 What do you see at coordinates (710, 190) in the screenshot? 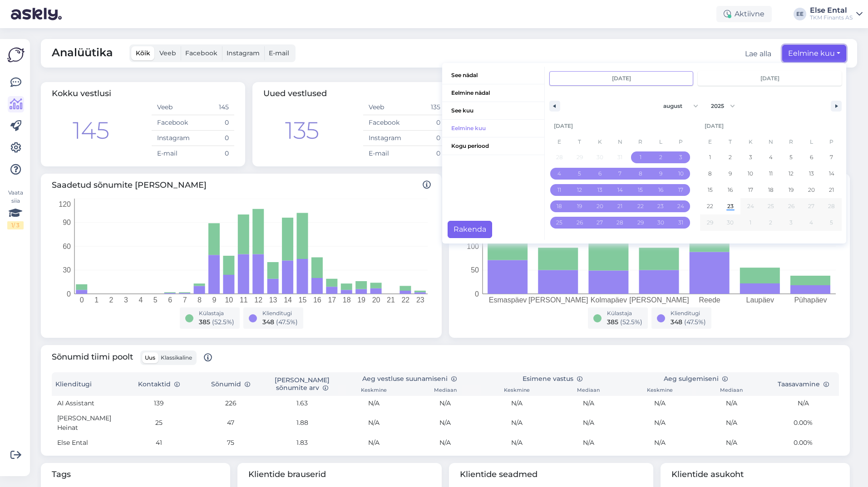
I see `span: 15` at bounding box center [710, 190].